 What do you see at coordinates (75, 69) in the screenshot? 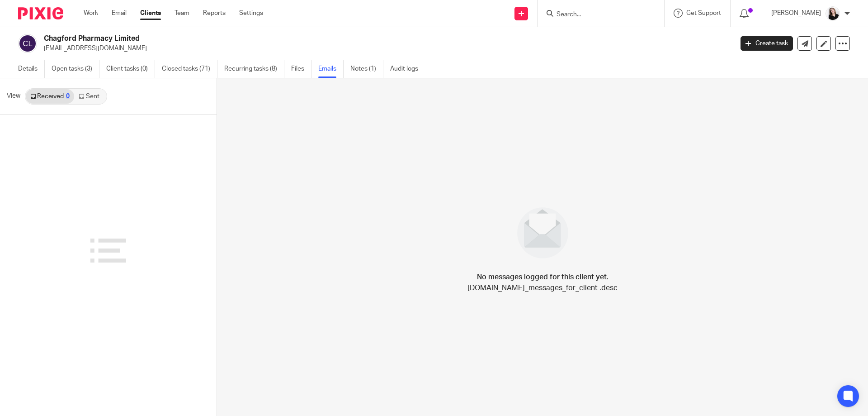
I see `a: Open tasks (3)` at bounding box center [75, 69].